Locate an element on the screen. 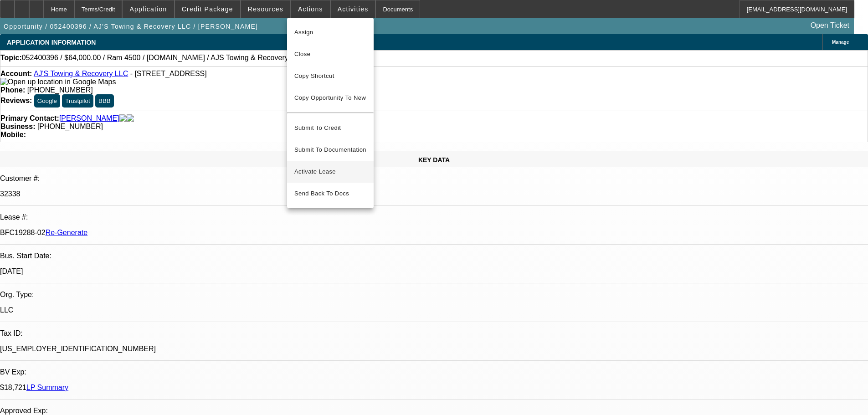 This screenshot has width=868, height=415. span: Assign is located at coordinates (331, 33).